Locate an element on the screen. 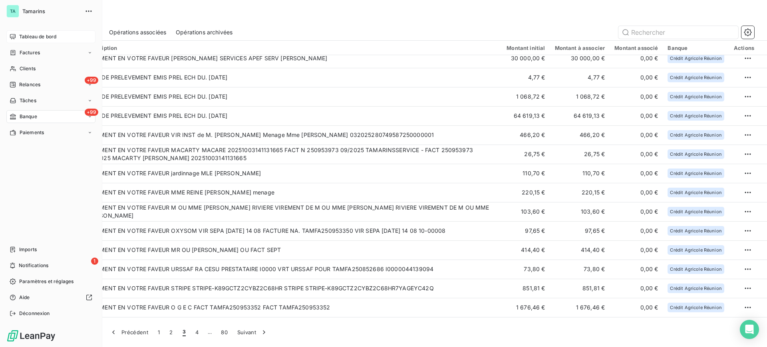 The width and height of the screenshot is (767, 347). button: 1 is located at coordinates (159, 332).